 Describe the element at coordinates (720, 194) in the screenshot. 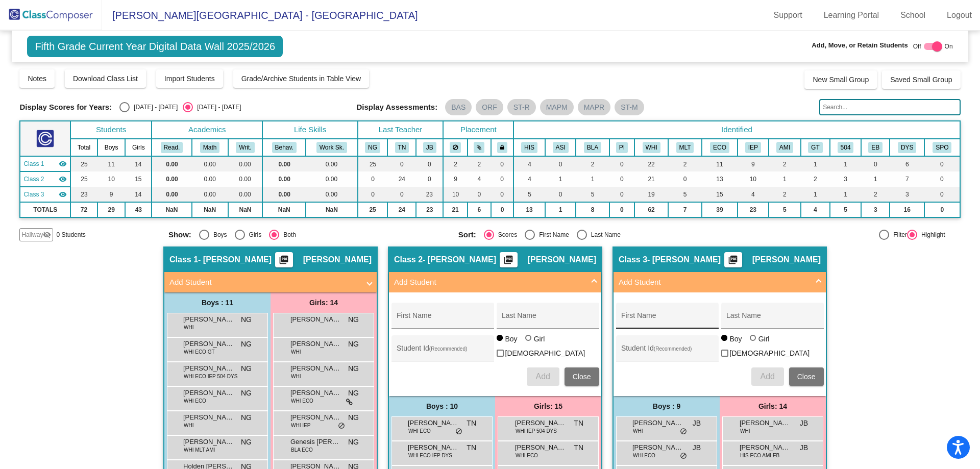

I see `td: 15` at that location.